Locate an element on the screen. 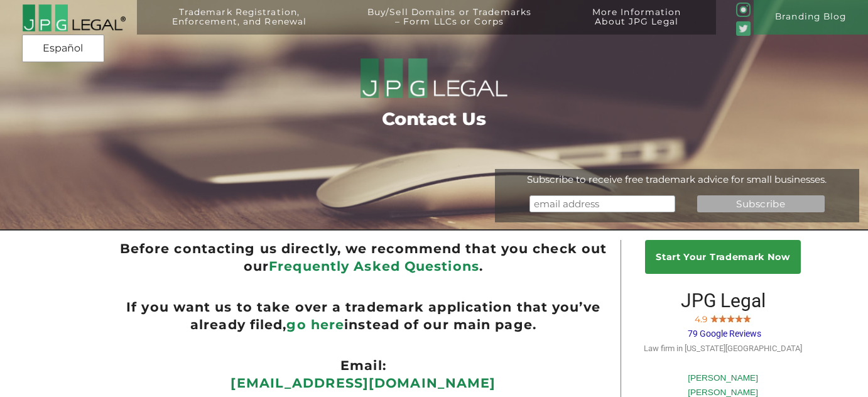 Image resolution: width=868 pixels, height=397 pixels. img: Twitter_Social_Icon_Rounded_Square_Color-mid-green3-90.png is located at coordinates (743, 28).